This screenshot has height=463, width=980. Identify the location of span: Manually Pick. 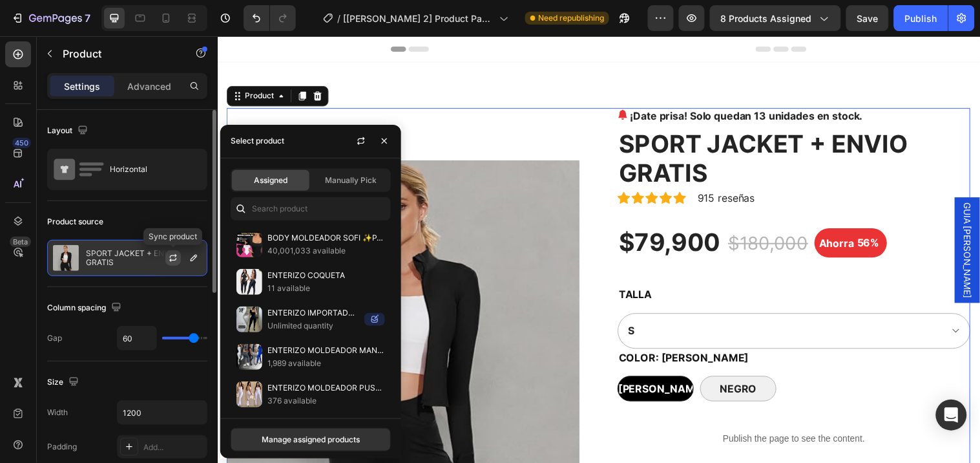
(351, 180).